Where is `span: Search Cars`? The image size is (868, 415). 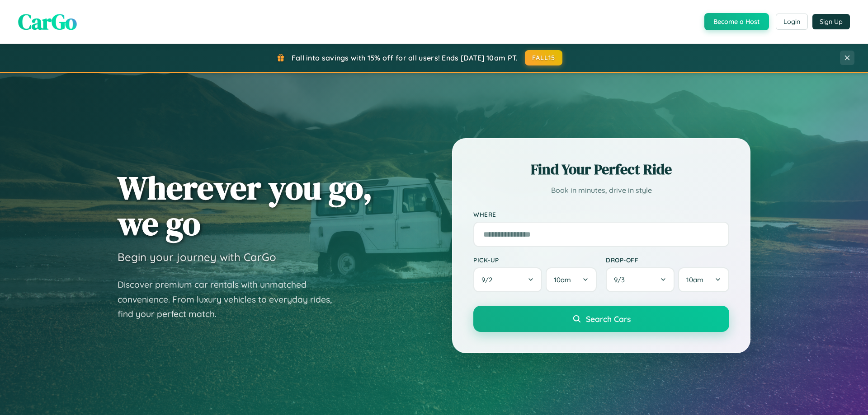
span: Search Cars is located at coordinates (608, 319).